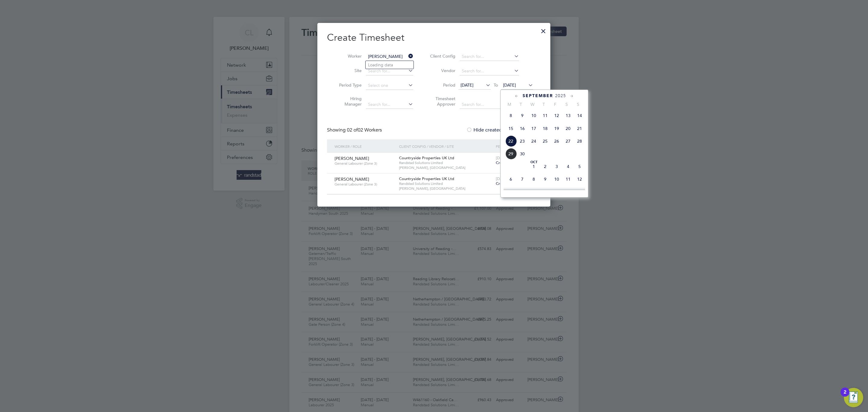  Describe the element at coordinates (561, 96) in the screenshot. I see `span: 2025` at that location.